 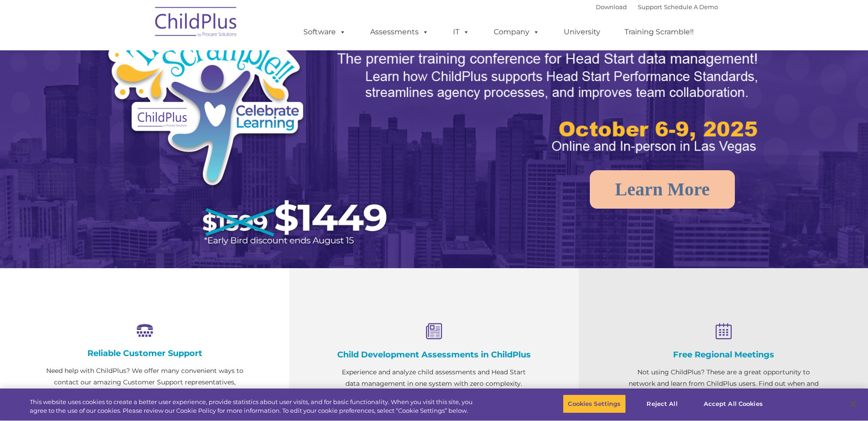 What do you see at coordinates (691, 7) in the screenshot?
I see `a: Schedule A Demo` at bounding box center [691, 7].